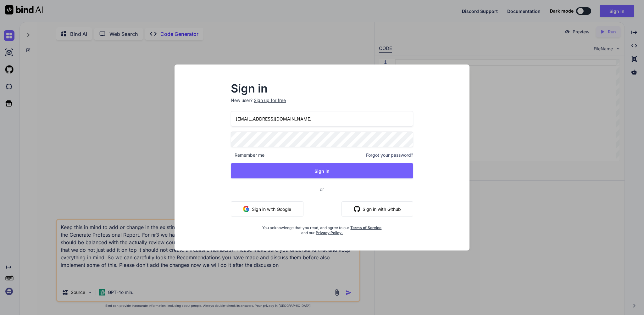 The image size is (644, 315). What do you see at coordinates (322, 171) in the screenshot?
I see `button: Sign In` at bounding box center [322, 171].